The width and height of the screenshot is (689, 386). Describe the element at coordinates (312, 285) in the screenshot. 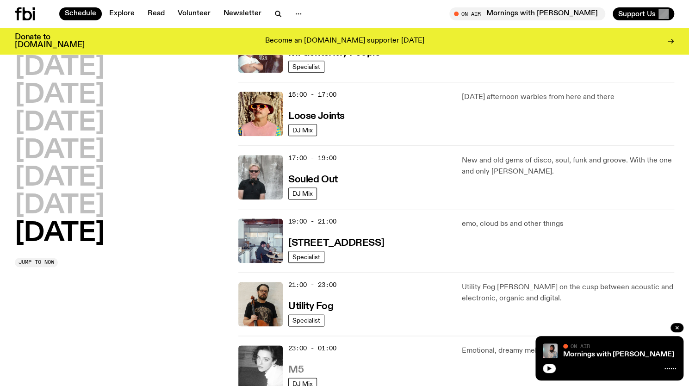

I see `span: 21:00 - 23:00` at that location.